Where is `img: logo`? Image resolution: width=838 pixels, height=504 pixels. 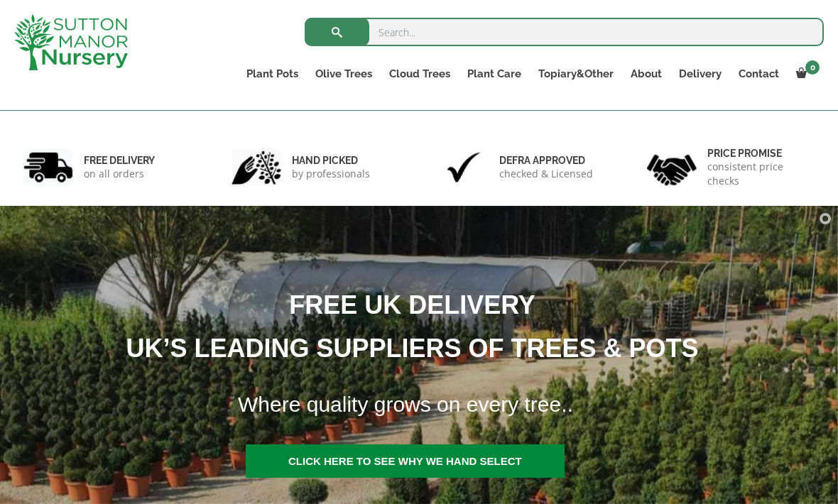 img: logo is located at coordinates (71, 42).